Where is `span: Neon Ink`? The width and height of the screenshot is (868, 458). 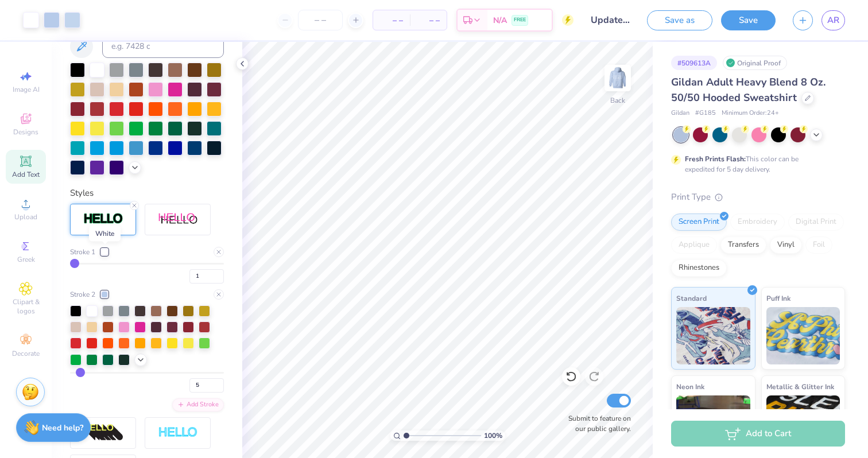 span: Neon Ink is located at coordinates (690, 386).